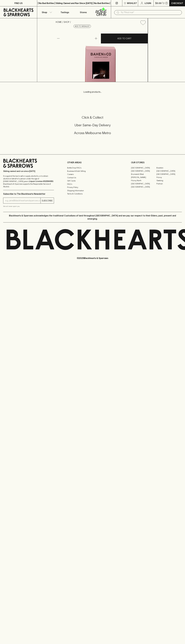 This screenshot has width=185, height=644. Describe the element at coordinates (46, 12) in the screenshot. I see `button: Shop` at that location.